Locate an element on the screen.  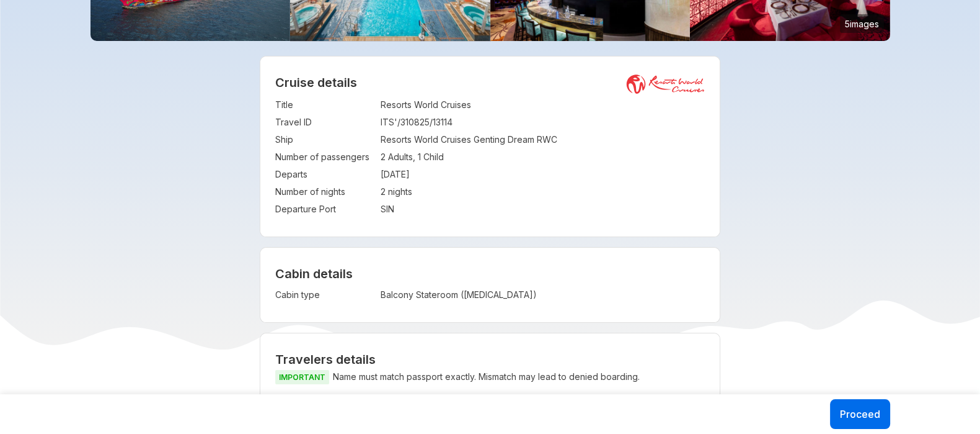
h2: Travelers details is located at coordinates (490, 359).